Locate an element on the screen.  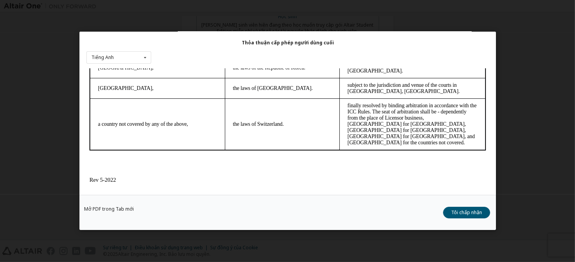
footer: Rev 5-2022 is located at coordinates (201, 111).